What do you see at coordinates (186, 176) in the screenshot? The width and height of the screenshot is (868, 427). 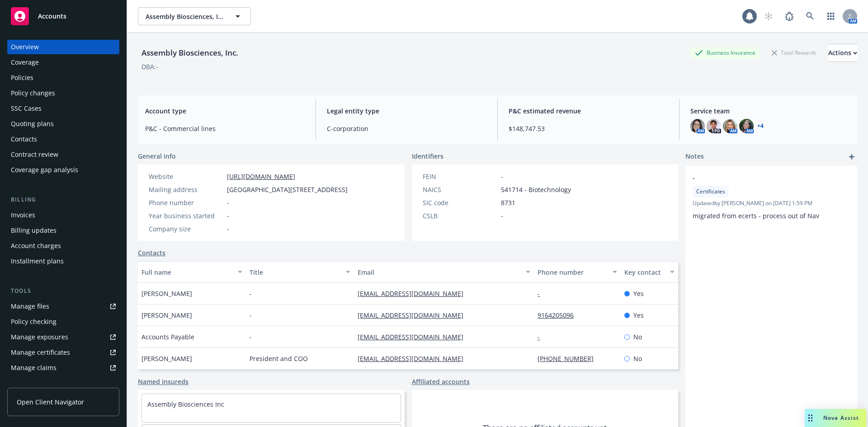 I see `div: Website` at bounding box center [186, 176].